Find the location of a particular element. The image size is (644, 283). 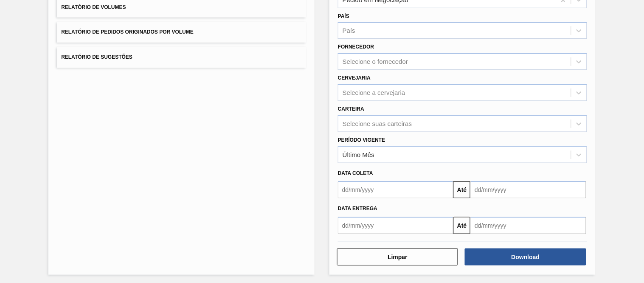

label: Cervejaria is located at coordinates (354, 78).